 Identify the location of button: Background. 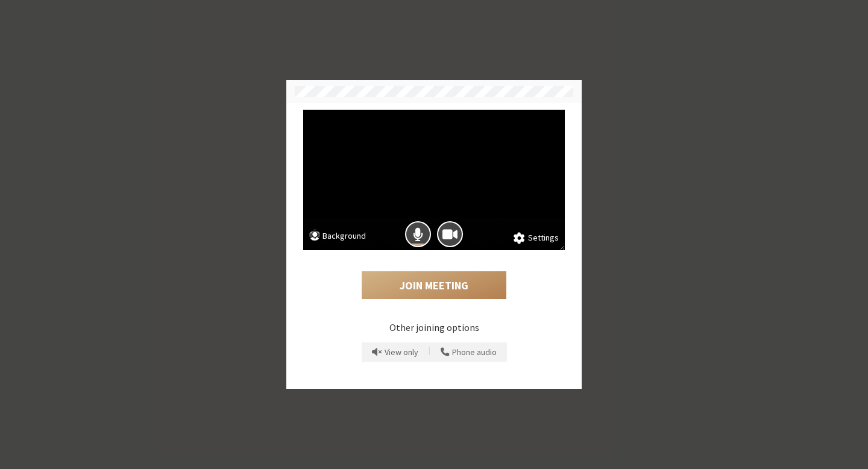
(338, 237).